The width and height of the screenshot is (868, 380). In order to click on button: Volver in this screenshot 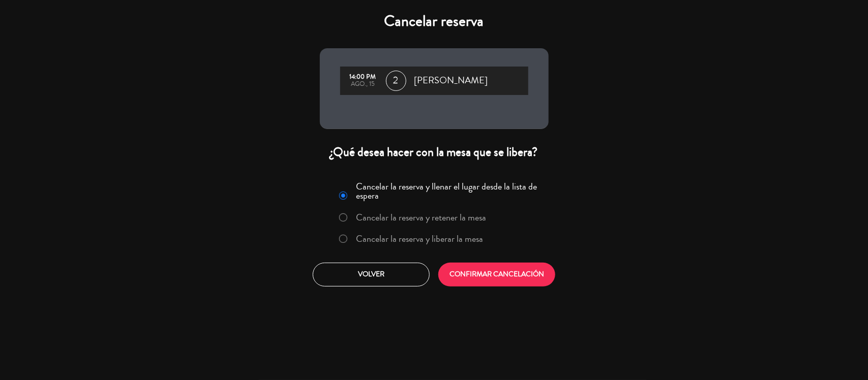, I will do `click(371, 275)`.